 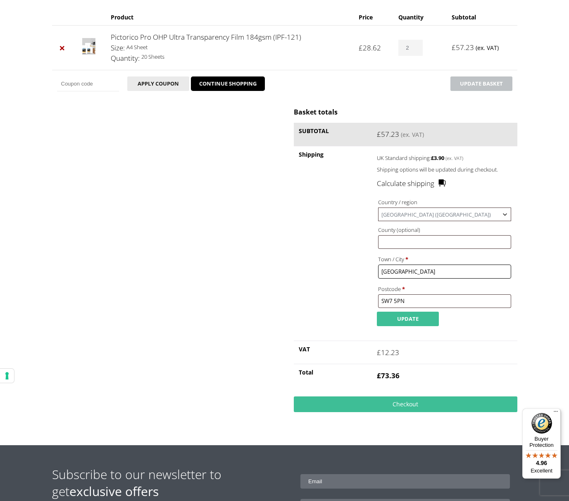 I want to click on button: Trusted Shops TrustmarkBuyer Protection4.96Excellent, so click(x=541, y=443).